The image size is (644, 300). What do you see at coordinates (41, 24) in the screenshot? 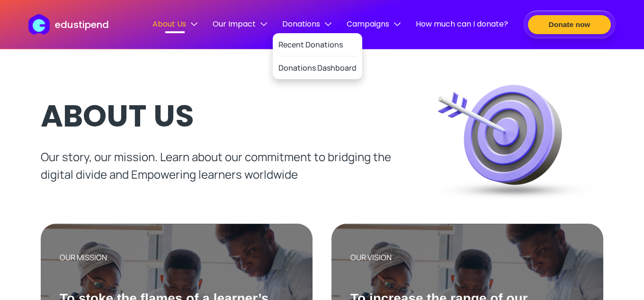
I see `img: edustipend logo` at bounding box center [41, 24].